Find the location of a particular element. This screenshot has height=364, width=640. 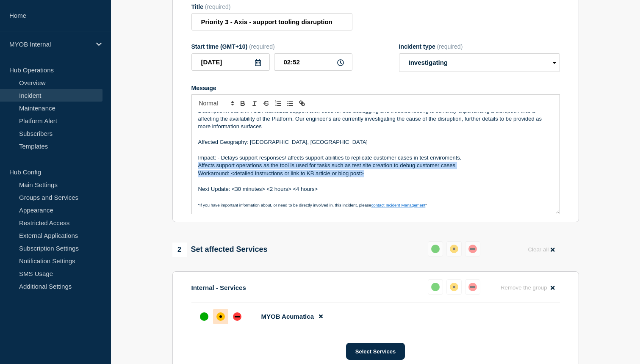

button: Toggle ordered list is located at coordinates (278, 103).